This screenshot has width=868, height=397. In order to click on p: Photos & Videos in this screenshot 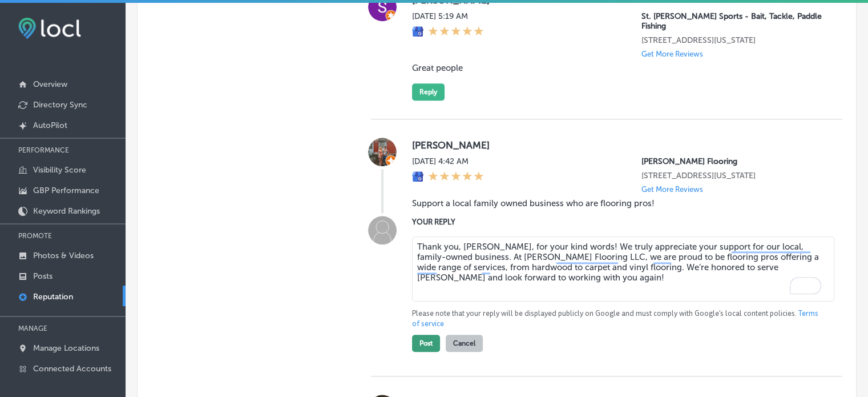, I will do `click(63, 255)`.